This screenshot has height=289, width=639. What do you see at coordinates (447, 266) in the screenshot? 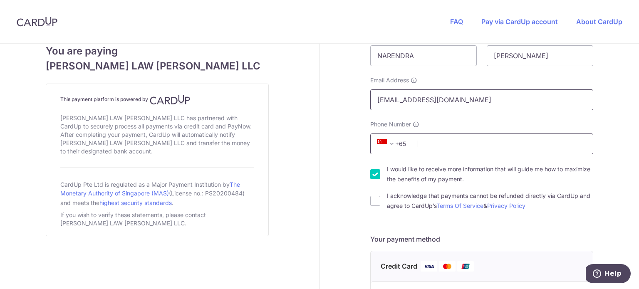
I see `img: Mastercard` at bounding box center [447, 266].